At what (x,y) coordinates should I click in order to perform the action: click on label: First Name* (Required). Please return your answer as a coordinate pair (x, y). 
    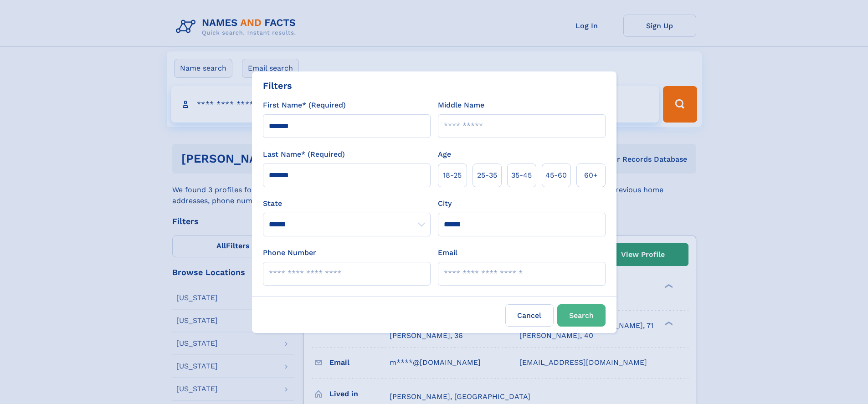
    Looking at the image, I should click on (305, 105).